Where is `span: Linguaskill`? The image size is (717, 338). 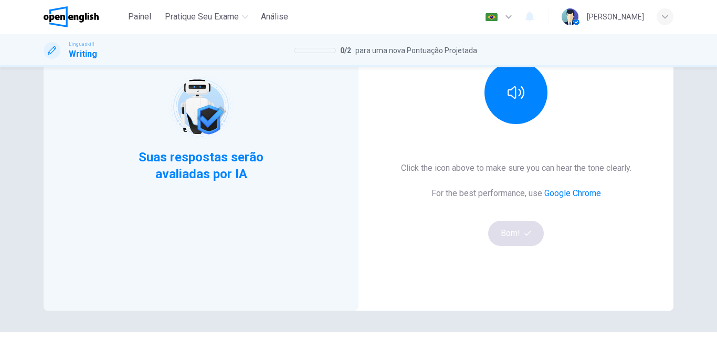 span: Linguaskill is located at coordinates (81, 44).